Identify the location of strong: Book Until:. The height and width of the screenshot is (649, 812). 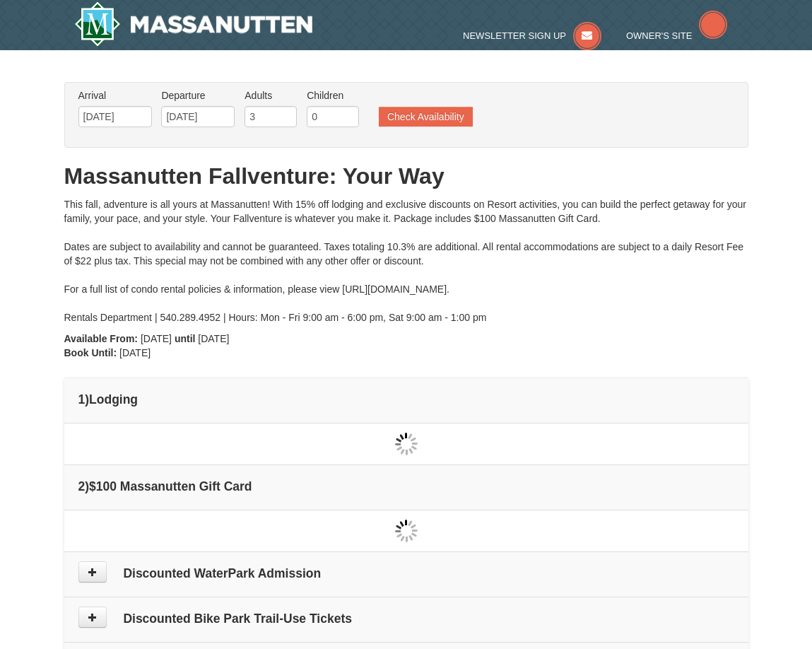
(90, 353).